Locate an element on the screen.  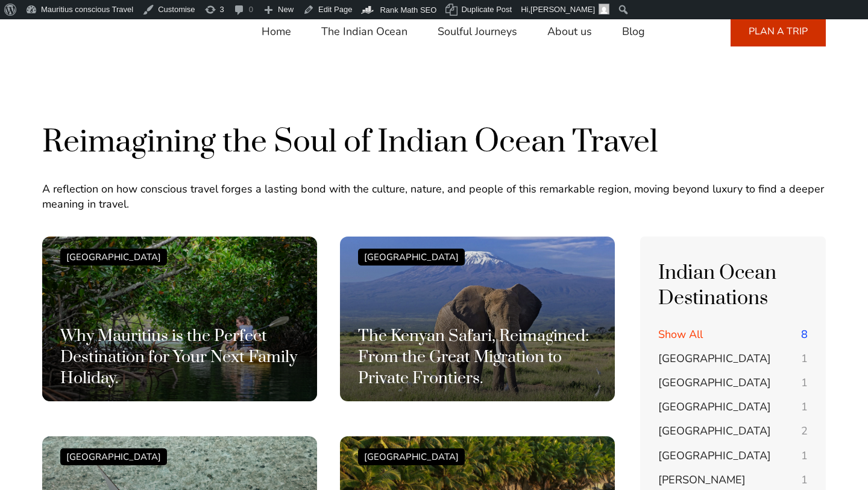
a: Show All 8 is located at coordinates (733, 334).